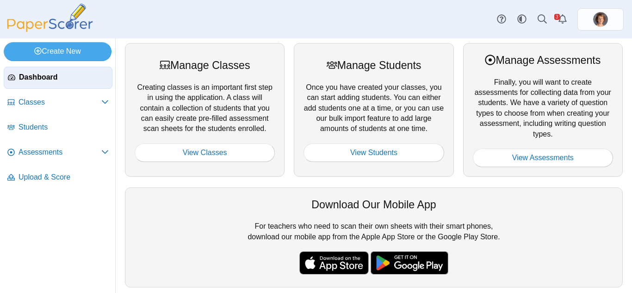 The image size is (632, 293). I want to click on span: Dashboard, so click(63, 77).